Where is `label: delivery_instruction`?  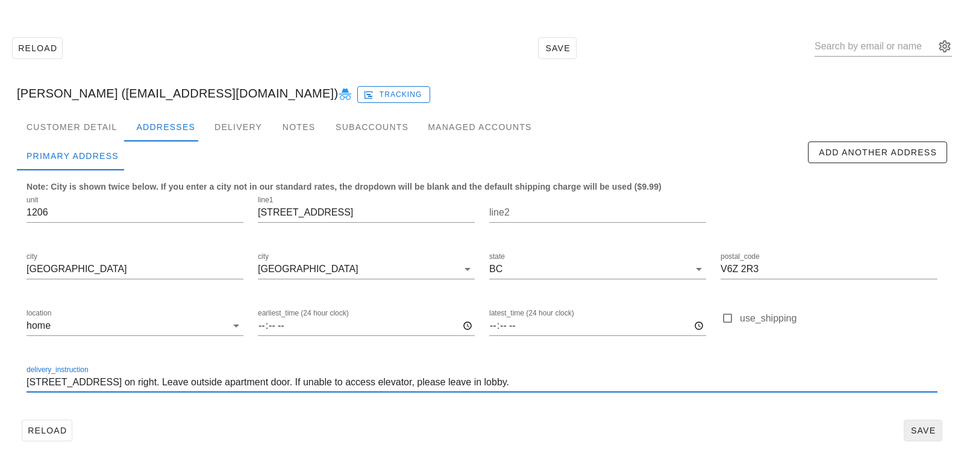 label: delivery_instruction is located at coordinates (57, 370).